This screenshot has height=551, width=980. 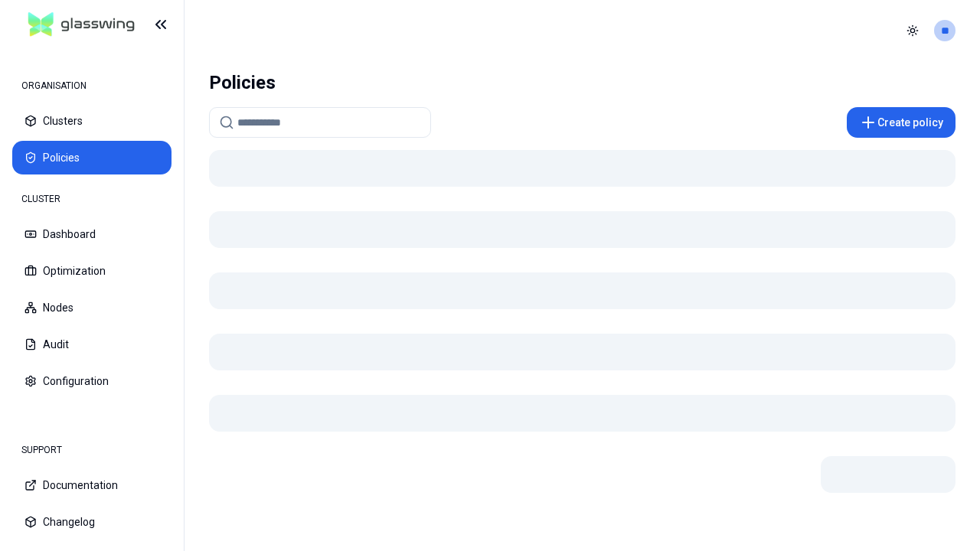 I want to click on button: Create policy, so click(x=901, y=122).